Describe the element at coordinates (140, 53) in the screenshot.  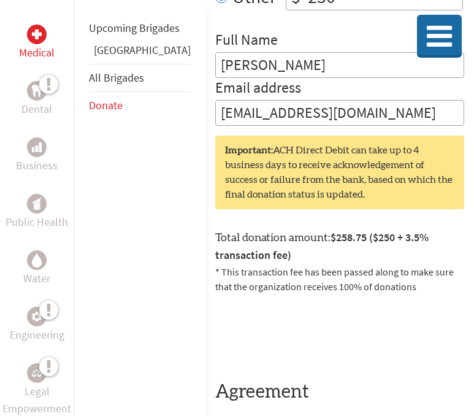
I see `li: Guatemala` at that location.